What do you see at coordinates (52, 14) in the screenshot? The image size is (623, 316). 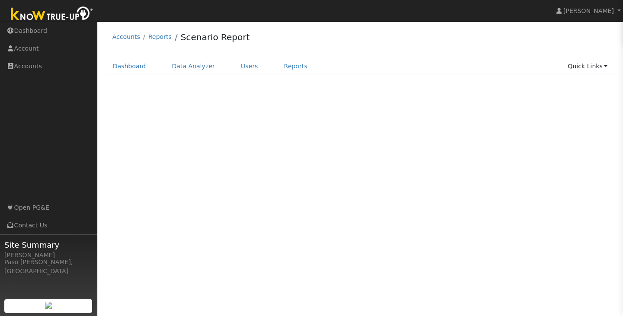 I see `img: Know True-Up` at bounding box center [52, 14].